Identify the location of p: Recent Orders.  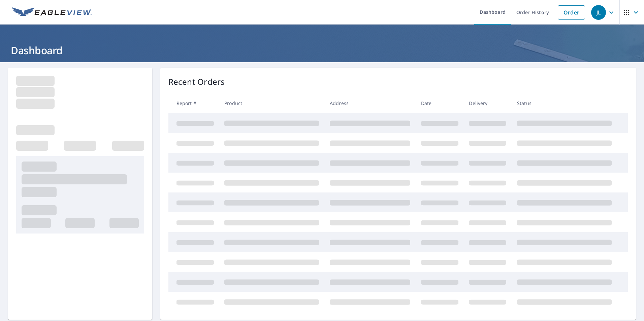
(197, 82).